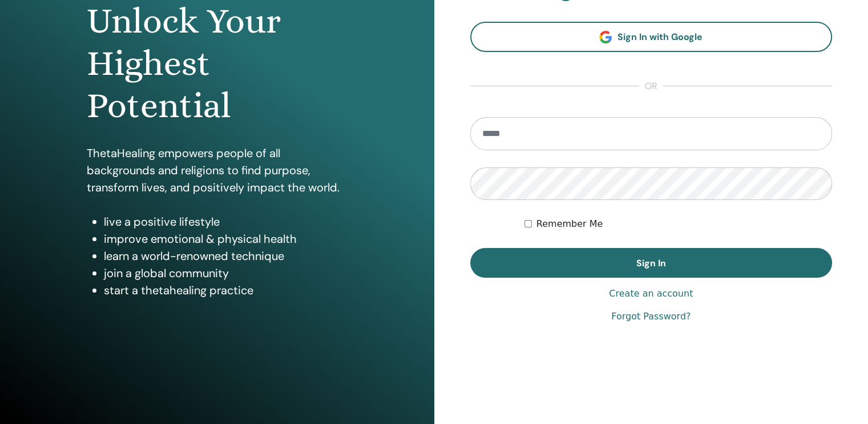  Describe the element at coordinates (651, 316) in the screenshot. I see `a: Forgot Password?` at that location.